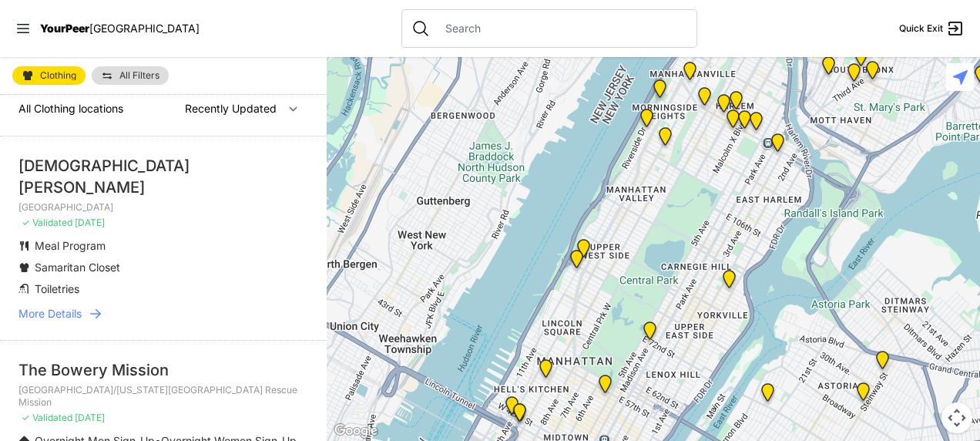 This screenshot has width=980, height=441. What do you see at coordinates (545, 371) in the screenshot?
I see `div: 9th Avenue Drop-in Center` at bounding box center [545, 371].